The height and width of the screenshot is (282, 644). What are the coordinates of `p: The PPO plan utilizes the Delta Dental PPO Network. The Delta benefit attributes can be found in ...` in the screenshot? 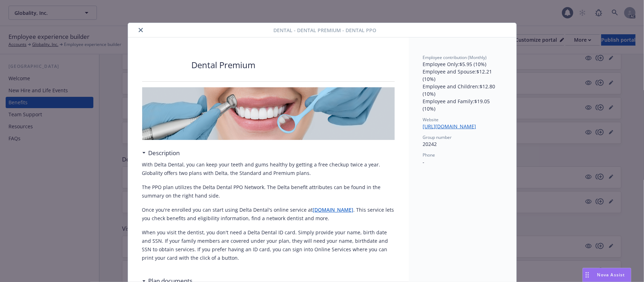 It's located at (268, 192).